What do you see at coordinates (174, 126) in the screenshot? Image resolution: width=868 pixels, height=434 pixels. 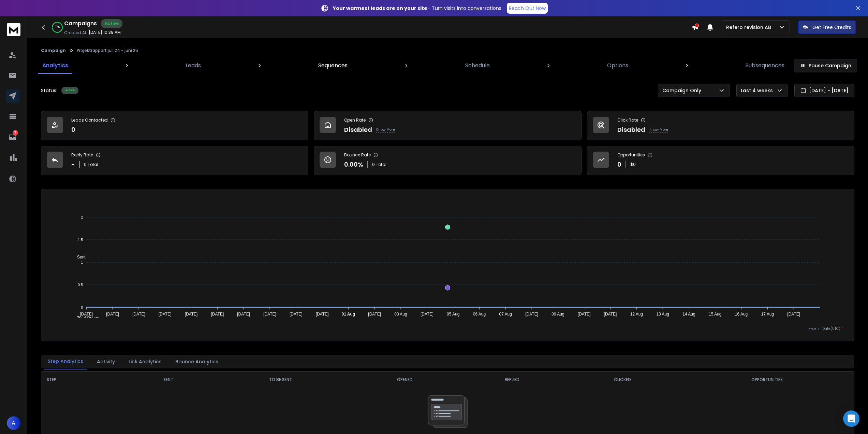 I see `a: Leads Contacted0` at bounding box center [174, 126].